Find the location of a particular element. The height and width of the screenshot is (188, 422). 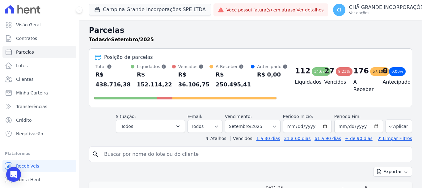

button: Exportar is located at coordinates (393, 171).